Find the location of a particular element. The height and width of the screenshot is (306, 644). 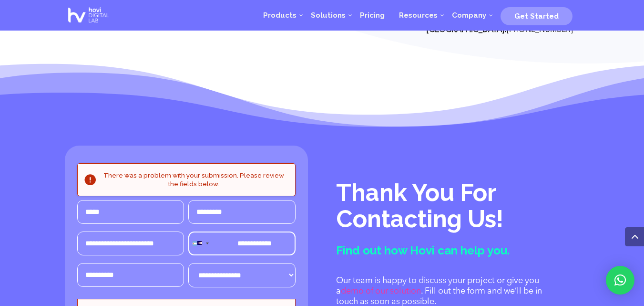

a: Solutions is located at coordinates (328, 15).